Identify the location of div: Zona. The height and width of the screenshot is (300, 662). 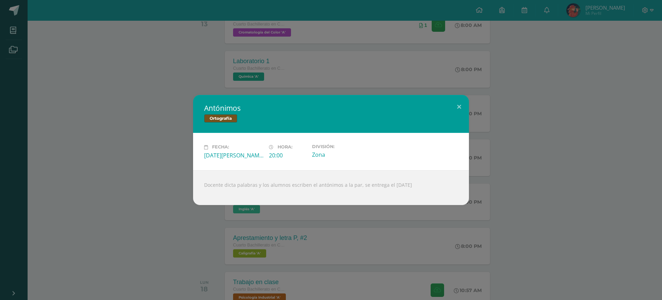
(342, 154).